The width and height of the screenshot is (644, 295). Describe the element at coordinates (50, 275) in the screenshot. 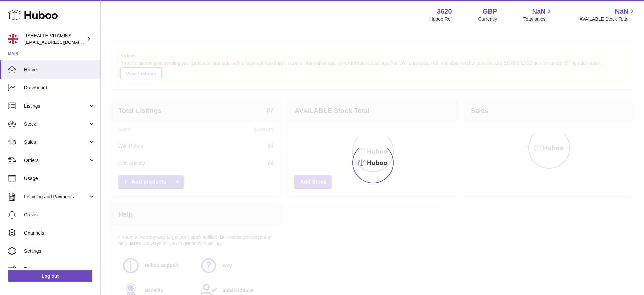

I see `a: Log out` at that location.